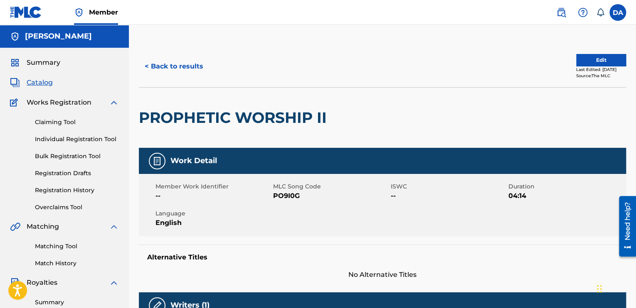 The image size is (636, 308). Describe the element at coordinates (79, 12) in the screenshot. I see `img: Top Rightsholder` at that location.